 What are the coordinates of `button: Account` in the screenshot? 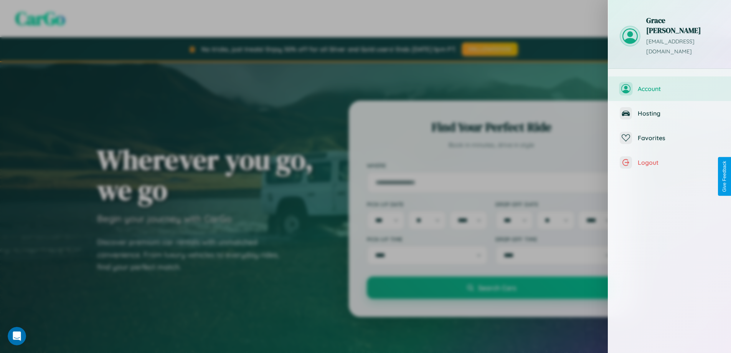 It's located at (669, 89).